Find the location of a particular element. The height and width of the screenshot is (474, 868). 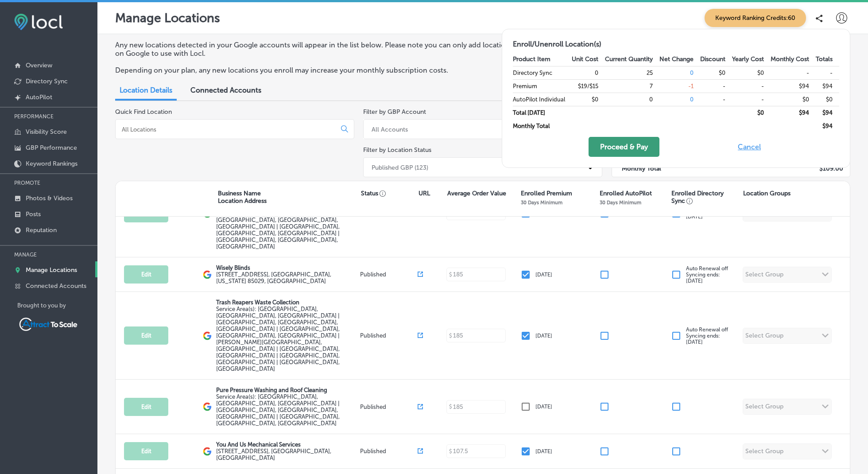

input: All Locations is located at coordinates (227, 129).